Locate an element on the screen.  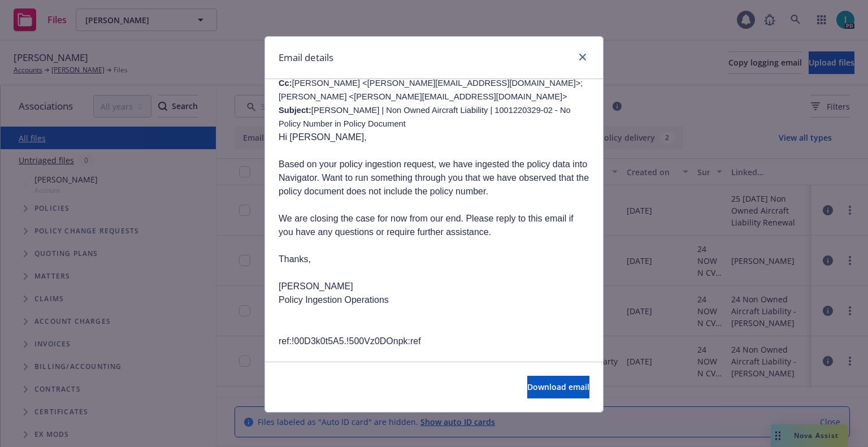
h1: Email details is located at coordinates (306, 57).